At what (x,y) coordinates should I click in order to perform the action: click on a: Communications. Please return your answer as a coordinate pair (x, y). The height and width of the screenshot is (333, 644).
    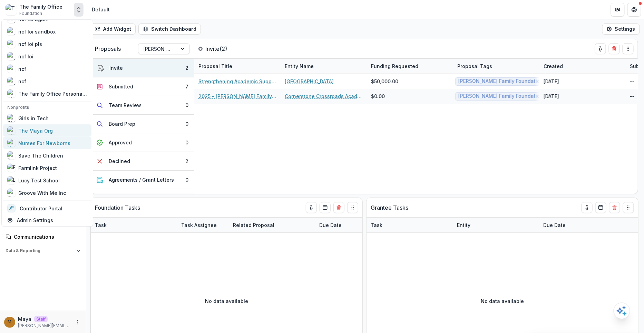
    Looking at the image, I should click on (43, 236).